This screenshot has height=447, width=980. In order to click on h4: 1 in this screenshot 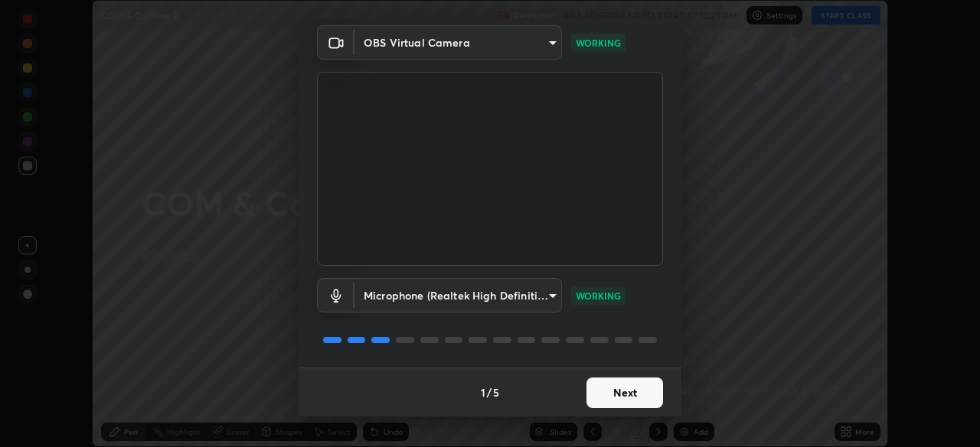, I will do `click(483, 393)`.